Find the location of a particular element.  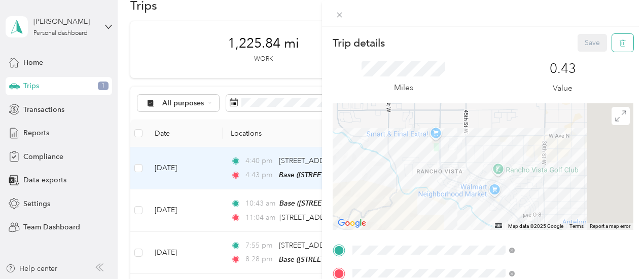

span: Map data ©2025 Google is located at coordinates (536, 226).